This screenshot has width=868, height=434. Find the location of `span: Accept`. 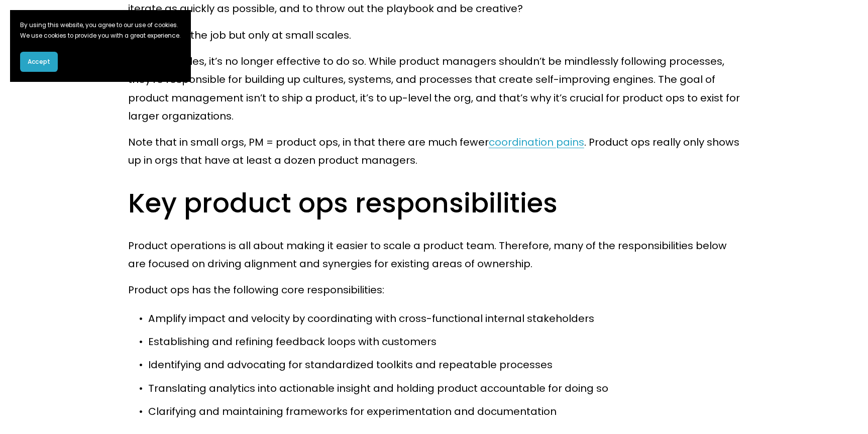

span: Accept is located at coordinates (39, 62).